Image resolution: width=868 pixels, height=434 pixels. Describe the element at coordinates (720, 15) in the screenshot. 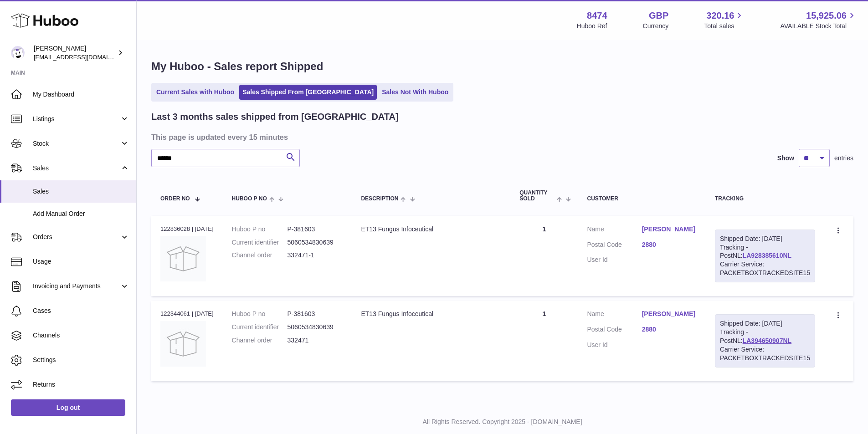

I see `span: 320.16` at that location.